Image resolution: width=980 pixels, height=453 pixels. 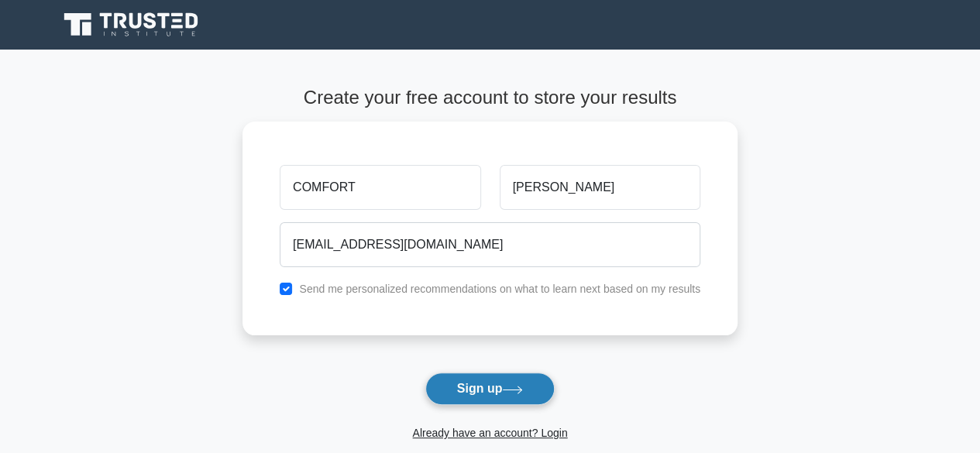 I want to click on button: Sign up, so click(x=490, y=389).